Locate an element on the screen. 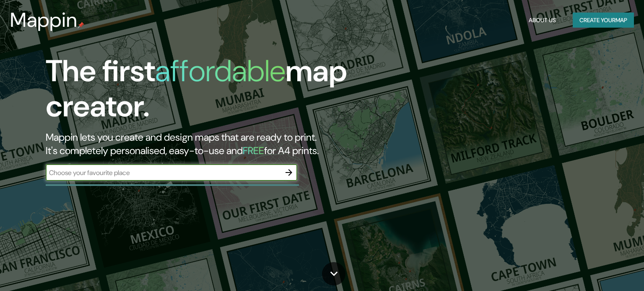 This screenshot has height=291, width=644. input: Choose your favourite place is located at coordinates (163, 172).